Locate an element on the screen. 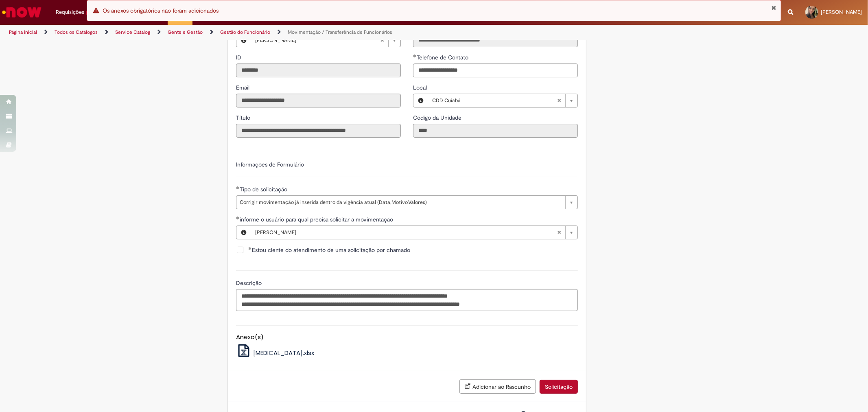  abbr: Limpar campo informe o usuário para qual precisa solicitar a movimentação is located at coordinates (559, 232).